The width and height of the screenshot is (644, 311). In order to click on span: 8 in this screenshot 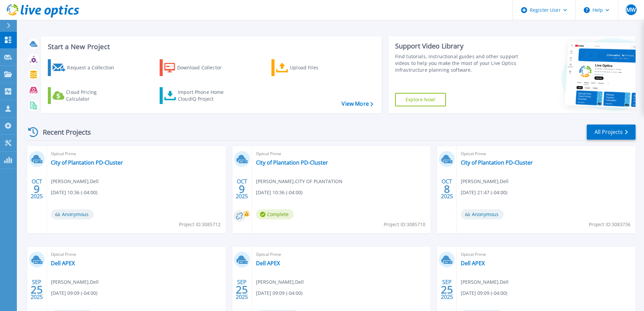, I will do `click(447, 189)`.